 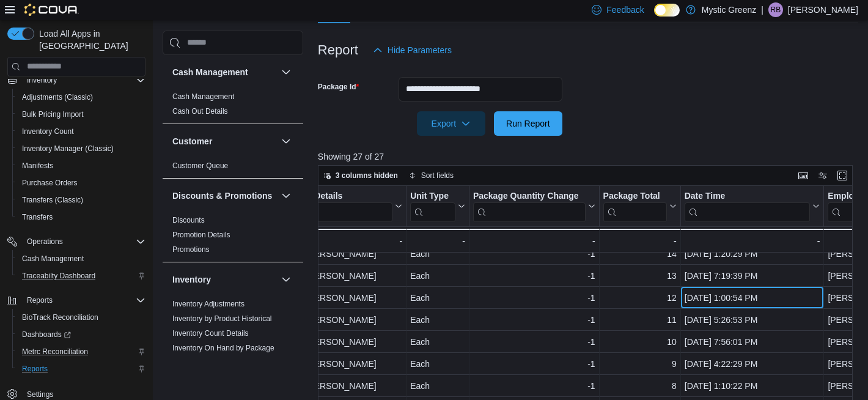 What do you see at coordinates (625, 9) in the screenshot?
I see `span: Feedback` at bounding box center [625, 9].